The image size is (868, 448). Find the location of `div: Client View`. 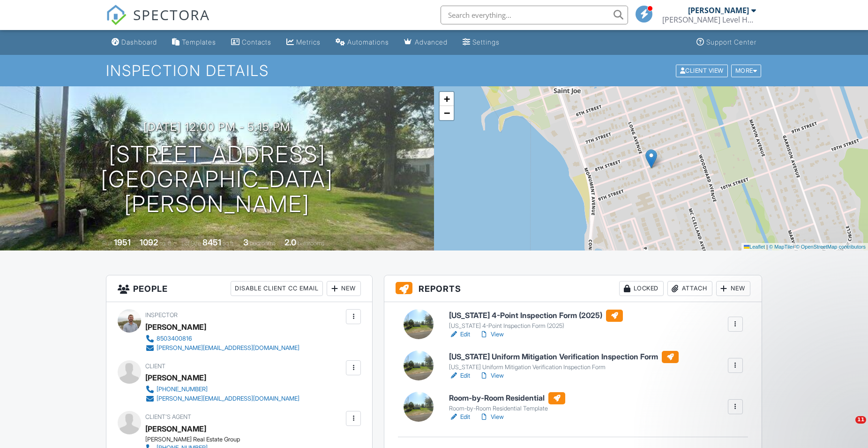

div: Client View is located at coordinates (701, 70).